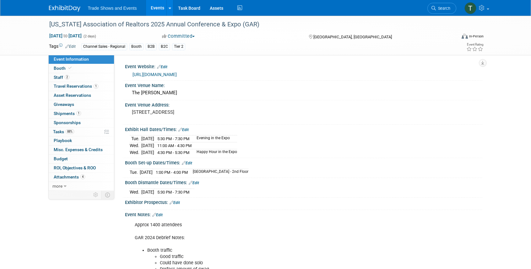 This screenshot has height=269, width=531. I want to click on a: more, so click(81, 186).